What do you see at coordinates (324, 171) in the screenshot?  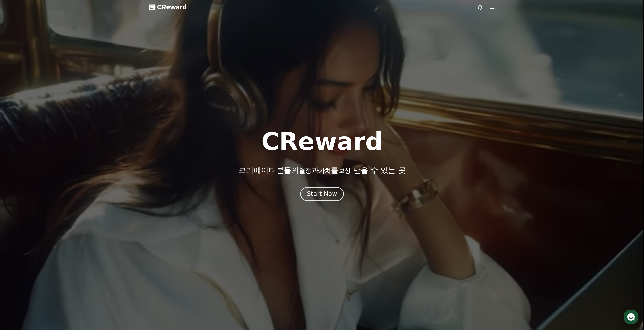 I see `span: 가치` at bounding box center [324, 171].